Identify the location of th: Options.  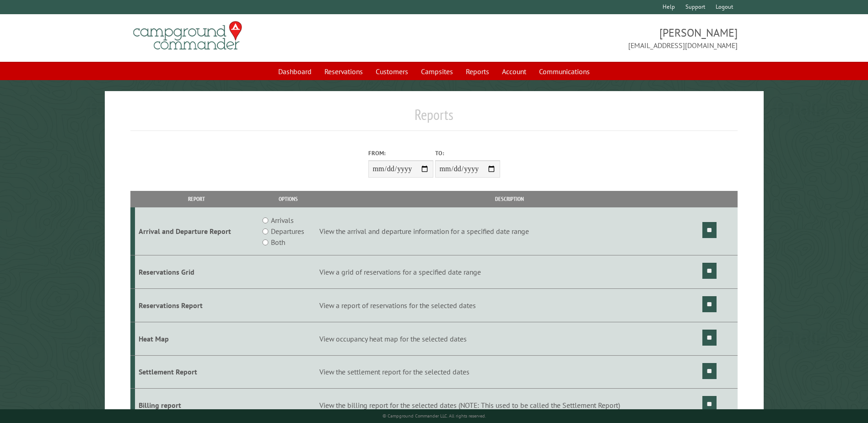
(288, 199).